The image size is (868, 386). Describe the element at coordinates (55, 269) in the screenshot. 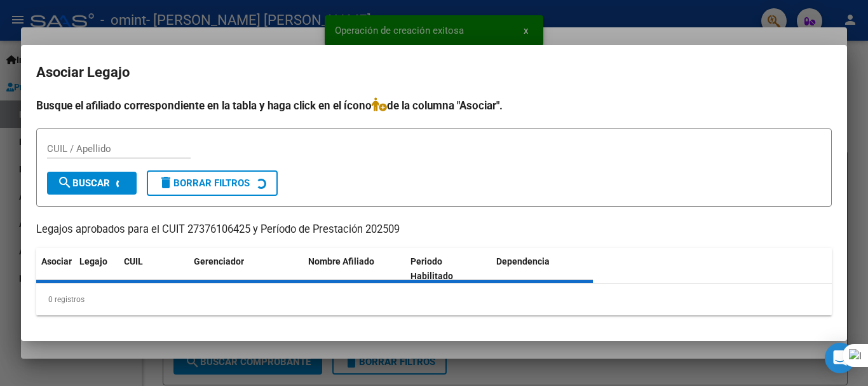

I see `datatable-header-cell: Asociar` at that location.